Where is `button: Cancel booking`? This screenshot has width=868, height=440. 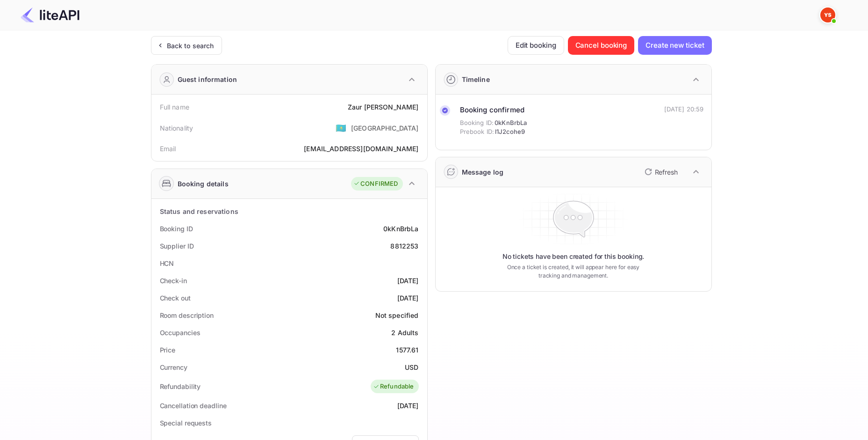
button: Cancel booking is located at coordinates (601, 46).